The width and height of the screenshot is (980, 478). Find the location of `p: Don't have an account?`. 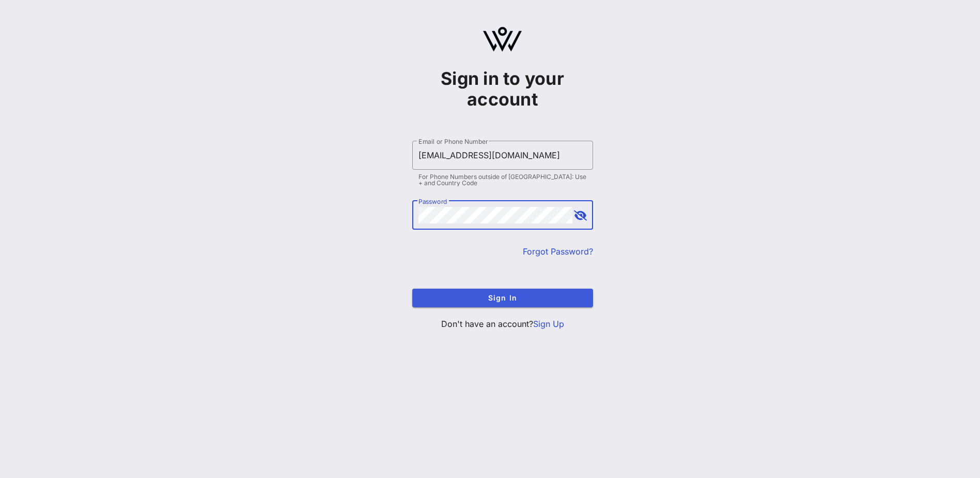

p: Don't have an account? is located at coordinates (502, 324).